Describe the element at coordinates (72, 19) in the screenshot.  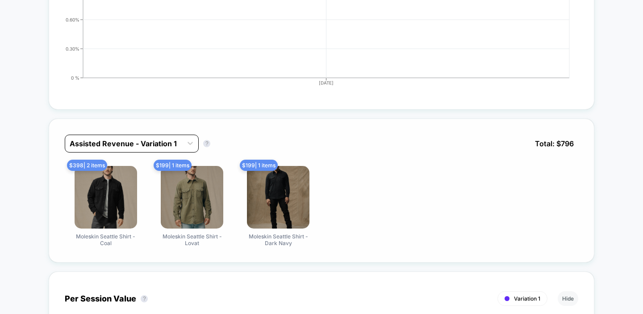
I see `tspan: 0.60%` at that location.